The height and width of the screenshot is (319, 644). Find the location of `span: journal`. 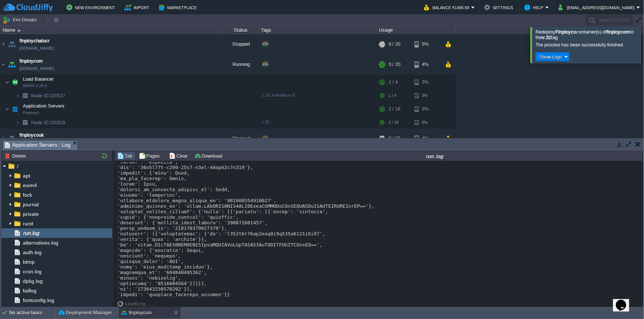

span: journal is located at coordinates (30, 205).